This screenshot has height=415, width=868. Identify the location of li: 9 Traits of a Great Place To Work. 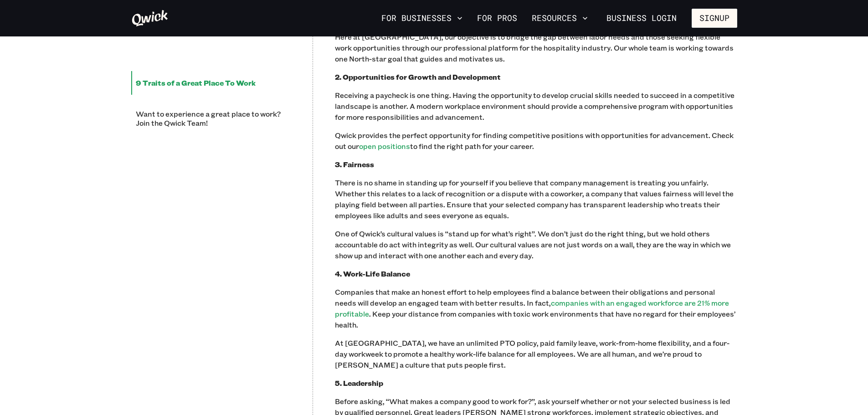
(211, 83).